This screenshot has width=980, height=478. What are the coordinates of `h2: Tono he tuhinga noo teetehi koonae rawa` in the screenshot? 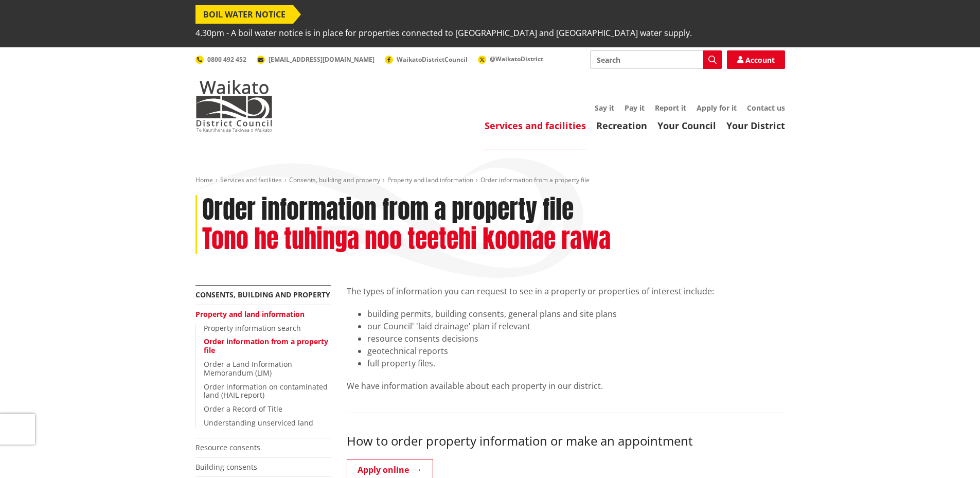 It's located at (406, 239).